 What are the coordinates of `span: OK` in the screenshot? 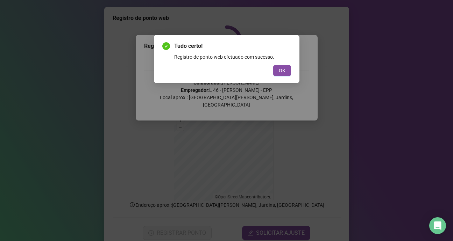 It's located at (282, 71).